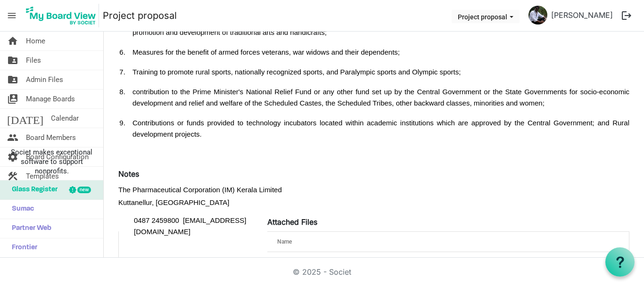 This screenshot has width=644, height=286. What do you see at coordinates (65, 119) in the screenshot?
I see `span: Calendar` at bounding box center [65, 119].